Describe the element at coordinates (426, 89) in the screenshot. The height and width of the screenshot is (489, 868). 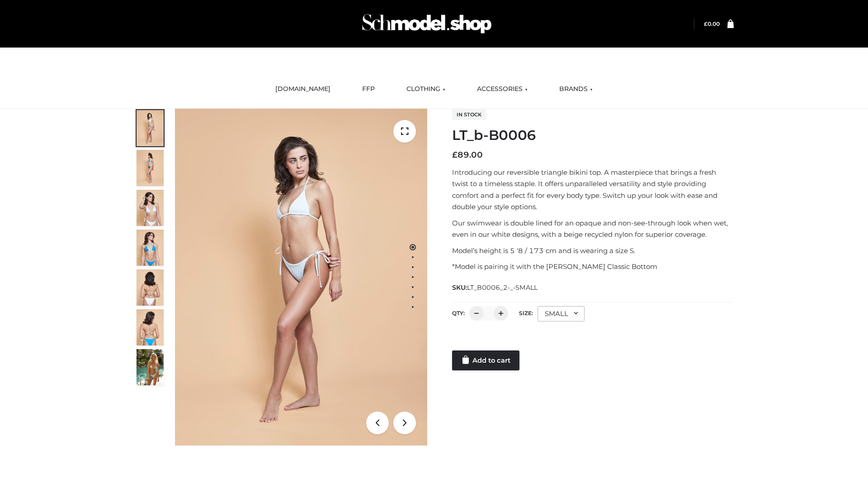
I see `a: CLOTHING` at that location.